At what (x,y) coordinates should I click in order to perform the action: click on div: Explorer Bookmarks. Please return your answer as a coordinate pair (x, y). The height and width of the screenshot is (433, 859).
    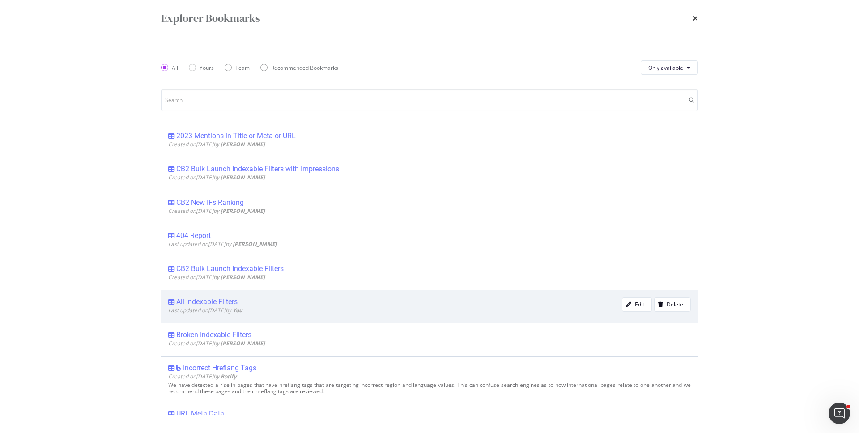
    Looking at the image, I should click on (210, 18).